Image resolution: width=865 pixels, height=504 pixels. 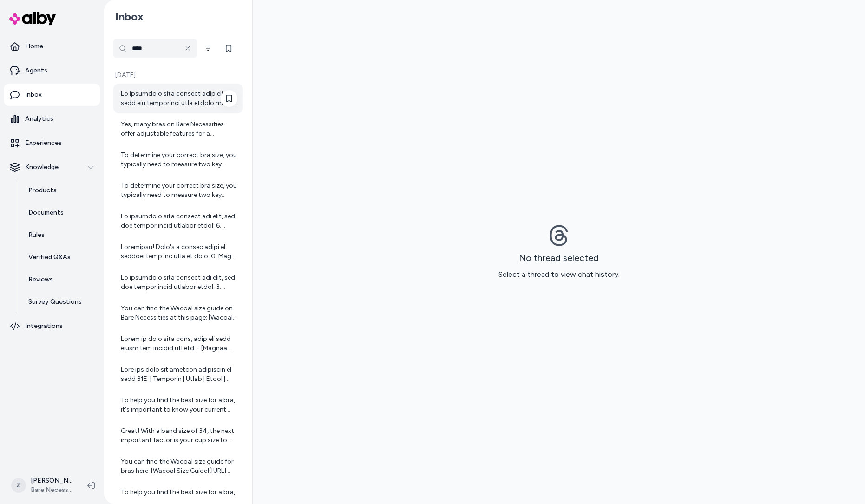 I want to click on button: Knowledge, so click(x=52, y=167).